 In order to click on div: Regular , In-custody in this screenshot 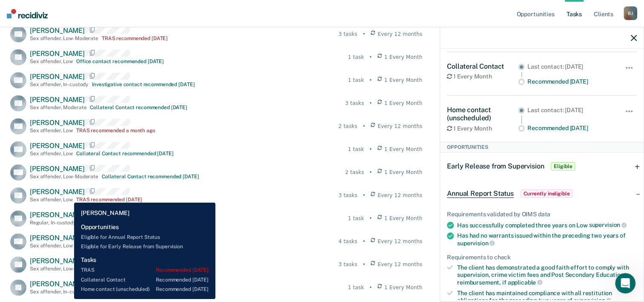, I will do `click(53, 222)`.